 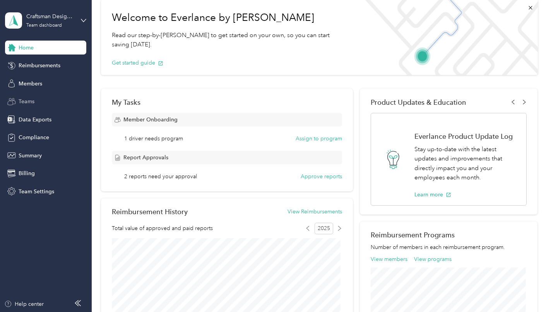 I want to click on span: Reimbursements, so click(x=39, y=65).